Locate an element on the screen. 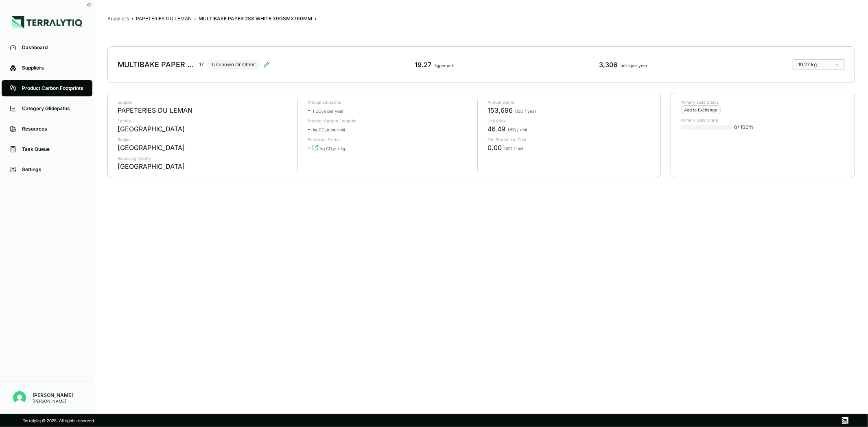 This screenshot has width=868, height=427. div: Resources is located at coordinates (53, 129).